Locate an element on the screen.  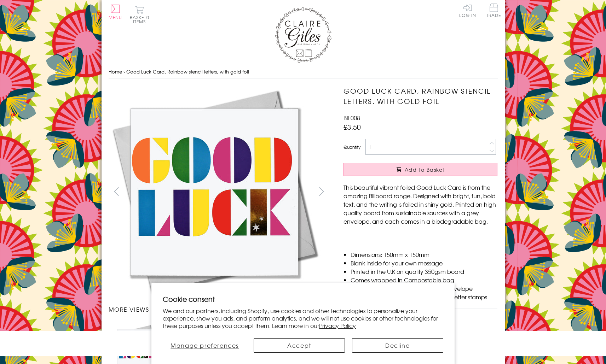
img: Good Luck Card, Rainbow stencil letters, with gold foil is located at coordinates (214, 192).